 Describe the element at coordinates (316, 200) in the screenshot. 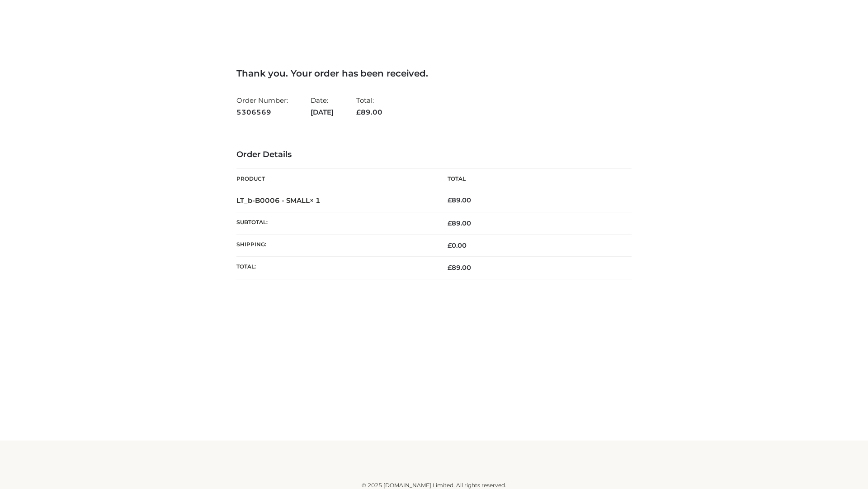

I see `strong: × 1` at that location.